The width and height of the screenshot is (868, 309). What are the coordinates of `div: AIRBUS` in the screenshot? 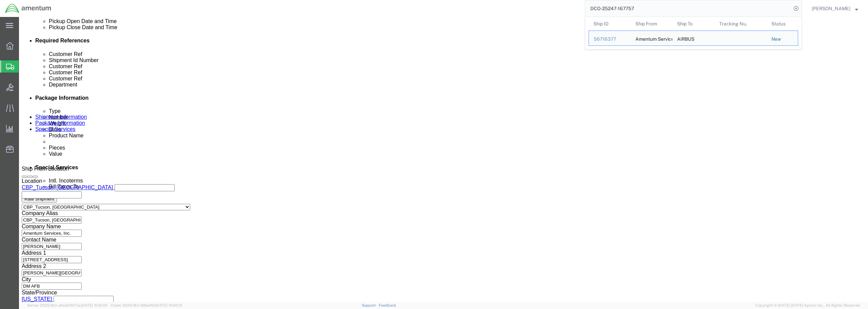 It's located at (686, 38).